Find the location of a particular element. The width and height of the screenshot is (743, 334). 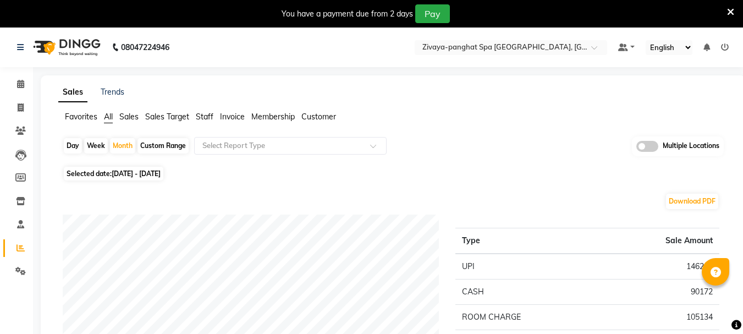

div: Custom Range is located at coordinates (163, 146).